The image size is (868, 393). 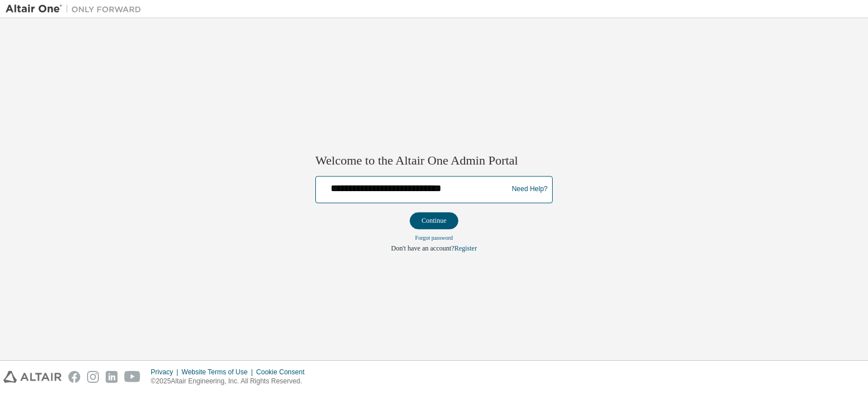 I want to click on div: Website Terms of Use, so click(x=218, y=372).